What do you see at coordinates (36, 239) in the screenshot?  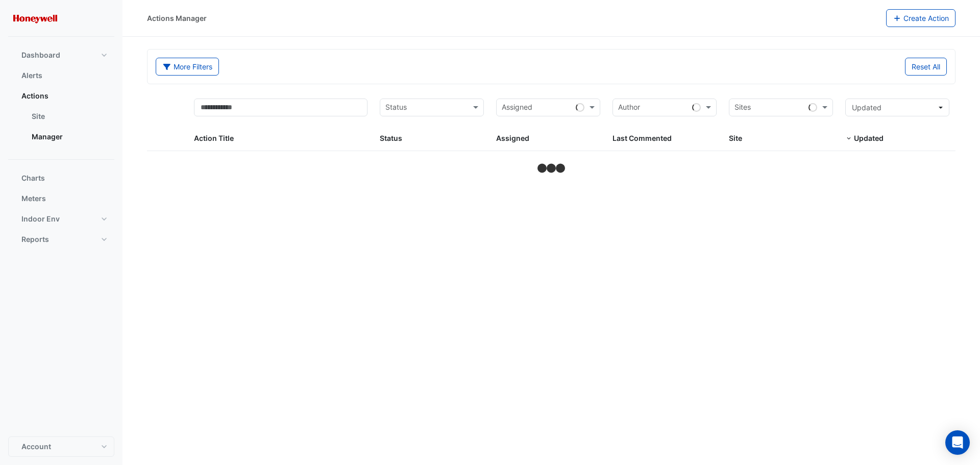 I see `span: Reports` at bounding box center [36, 239].